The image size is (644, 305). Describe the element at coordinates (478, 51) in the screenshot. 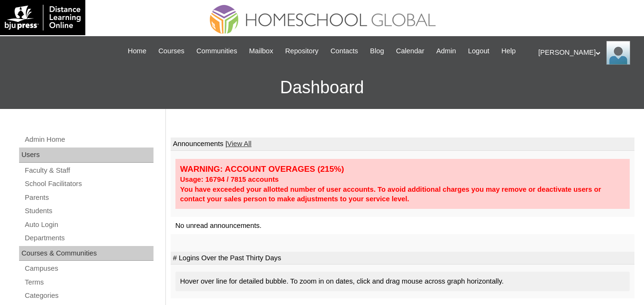

I see `a: Logout` at that location.